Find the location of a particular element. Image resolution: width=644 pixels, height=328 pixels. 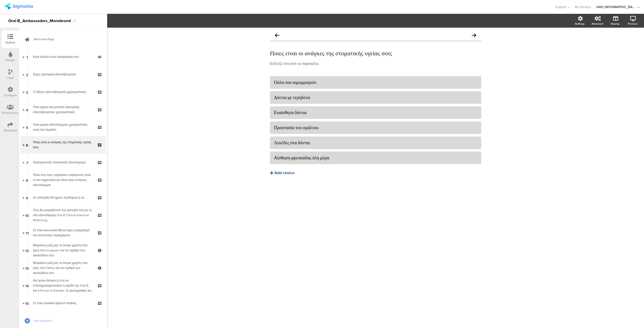

a: 13 Μοιράσου μαζί μας το όνομα χρήστη που έχεις στο TikTok, και τον αριθμό των ακολούθων σου is located at coordinates (63, 268).